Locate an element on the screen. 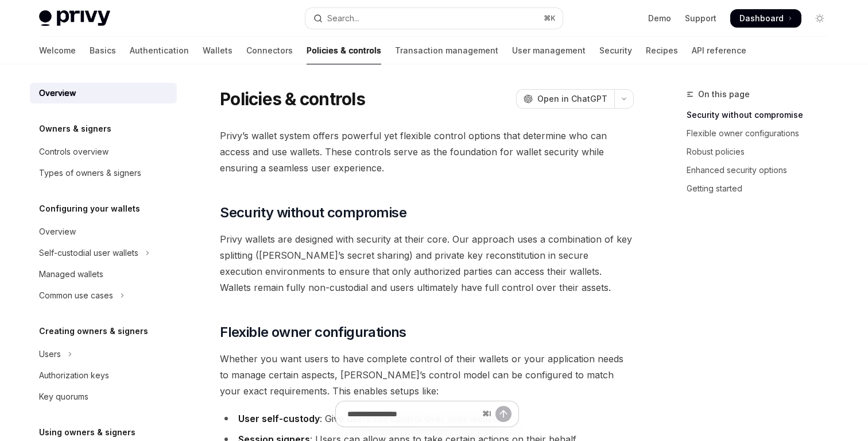 This screenshot has width=868, height=441. div: Self-custodial user wallets is located at coordinates (88, 252).